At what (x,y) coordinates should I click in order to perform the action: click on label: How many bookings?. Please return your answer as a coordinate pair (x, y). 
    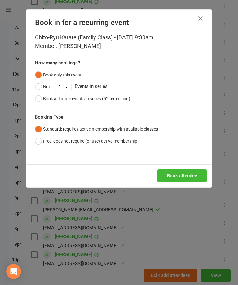
    Looking at the image, I should click on (57, 63).